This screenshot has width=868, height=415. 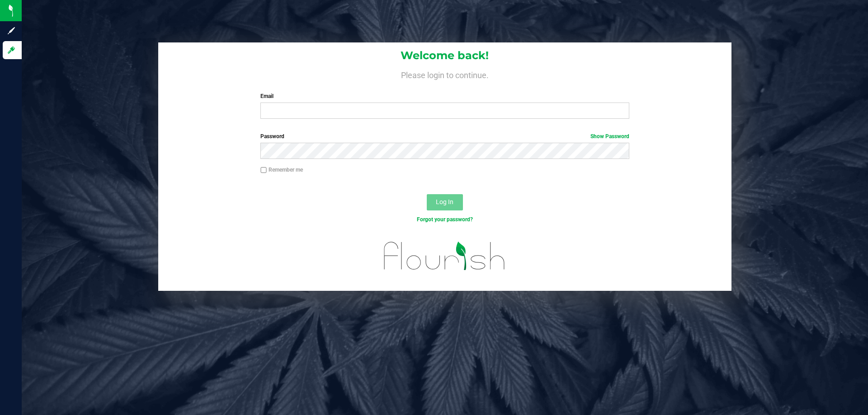 I want to click on inline-svg: Sign up, so click(x=11, y=30).